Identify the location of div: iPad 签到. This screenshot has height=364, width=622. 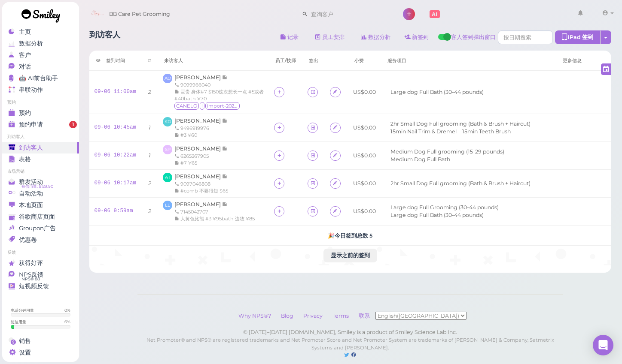
(578, 37).